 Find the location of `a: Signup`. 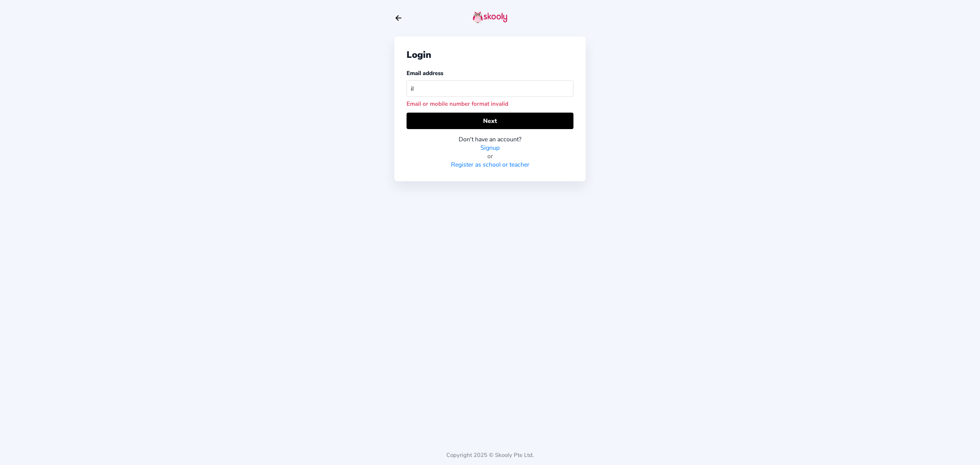

a: Signup is located at coordinates (490, 148).